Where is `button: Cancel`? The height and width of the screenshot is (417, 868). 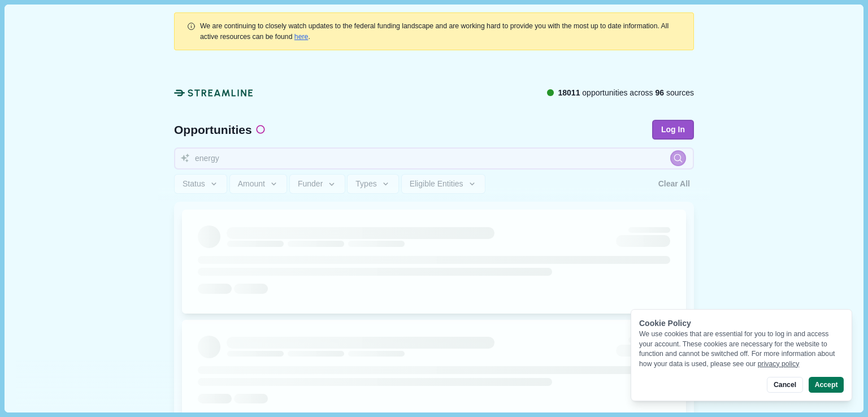
button: Cancel is located at coordinates (785, 384).